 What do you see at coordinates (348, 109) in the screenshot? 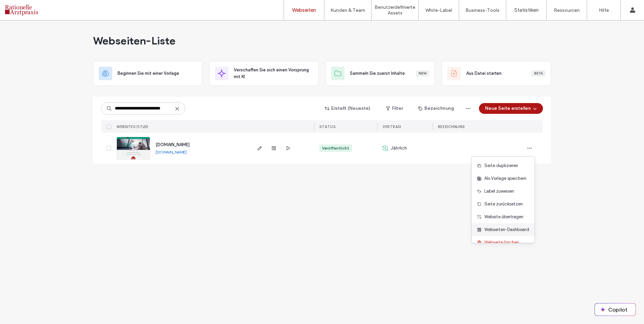
I see `button: Erstellt (Neueste)` at bounding box center [348, 109].